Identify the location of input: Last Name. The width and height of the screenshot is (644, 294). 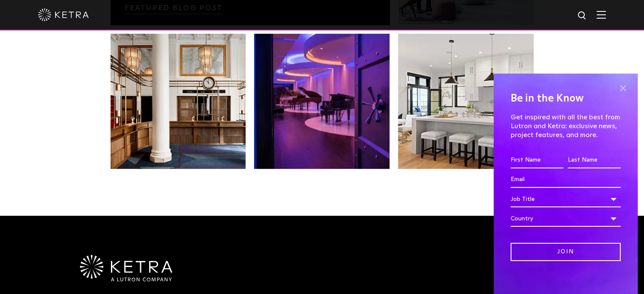
(594, 160).